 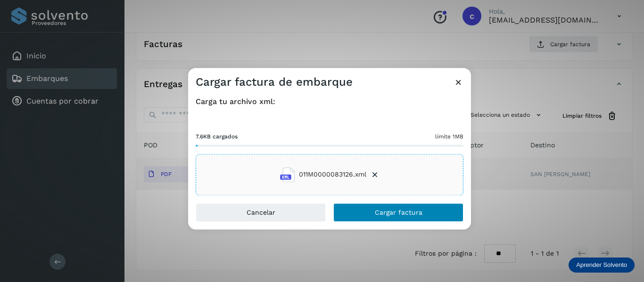 What do you see at coordinates (261, 213) in the screenshot?
I see `button: Cancelar` at bounding box center [261, 213].